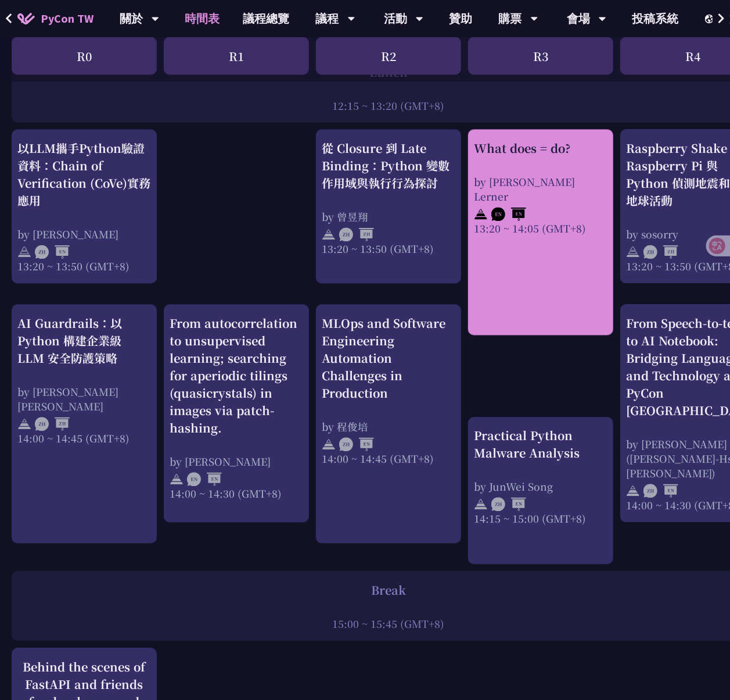  Describe the element at coordinates (711, 19) in the screenshot. I see `img: Locale Icon` at that location.